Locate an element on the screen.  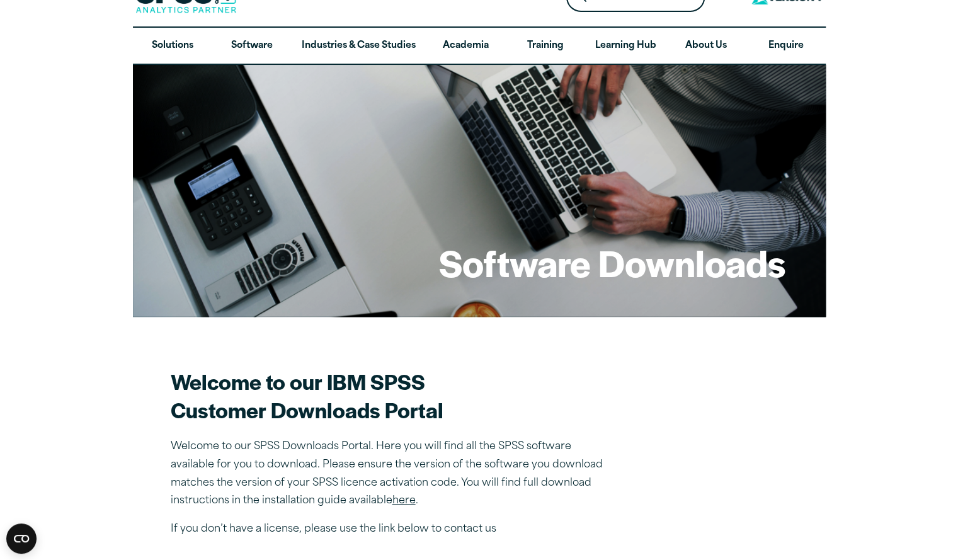
a: Enquire is located at coordinates (786, 46).